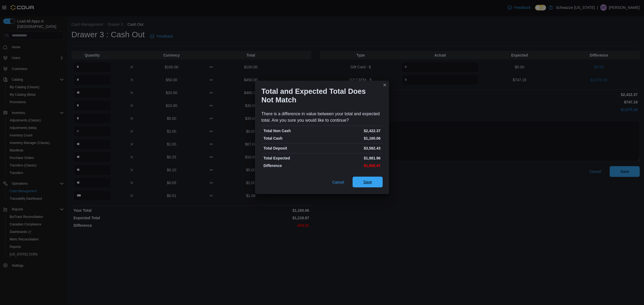 This screenshot has height=305, width=644. I want to click on p: Difference, so click(292, 165).